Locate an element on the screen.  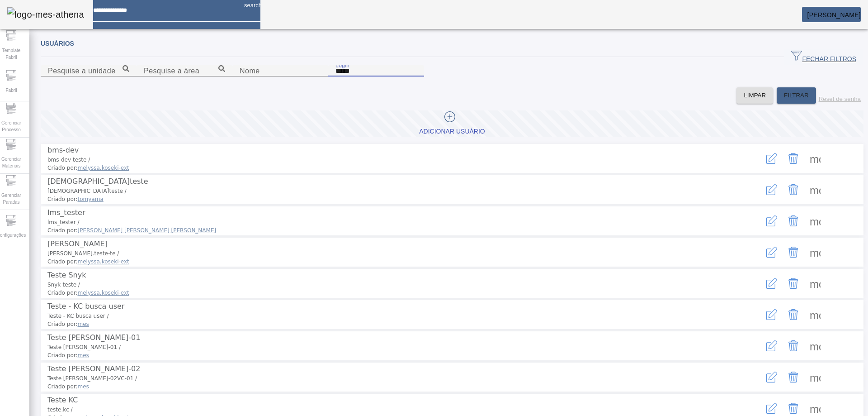
span: Teste Snyk is located at coordinates (66, 274).